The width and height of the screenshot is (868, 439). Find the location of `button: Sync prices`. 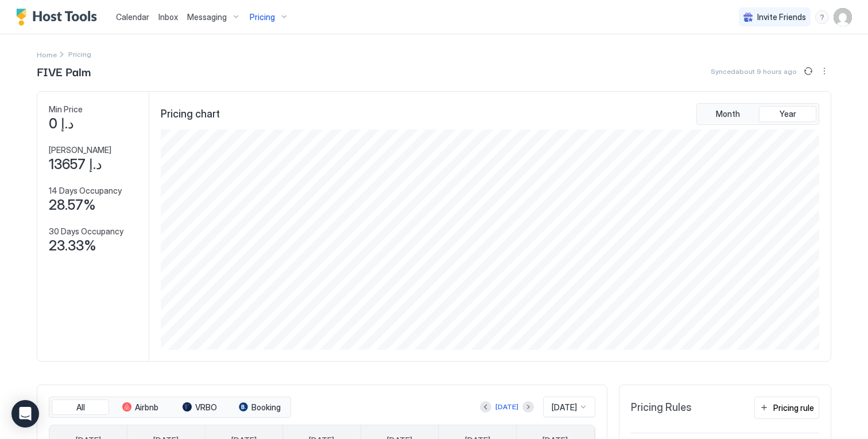

button: Sync prices is located at coordinates (808, 71).